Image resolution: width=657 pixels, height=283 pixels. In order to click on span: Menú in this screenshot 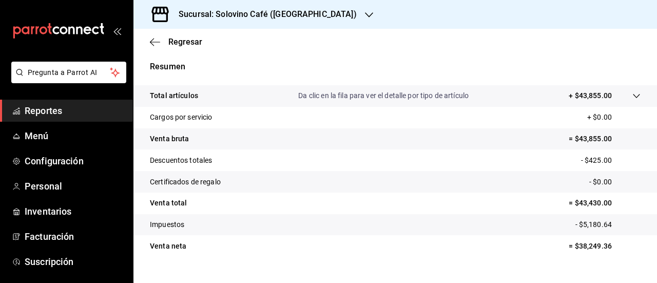, I will do `click(74, 135)`.